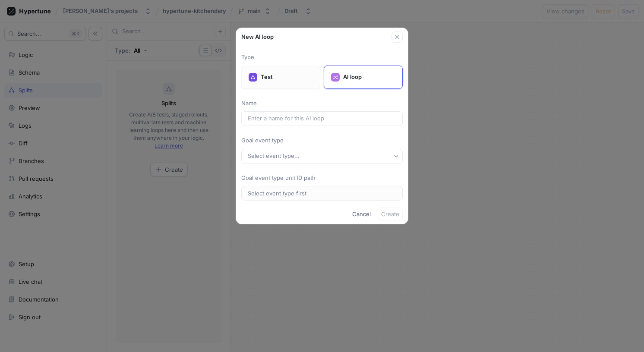 The width and height of the screenshot is (644, 352). I want to click on input: Enter a name for this AI loop, so click(322, 118).